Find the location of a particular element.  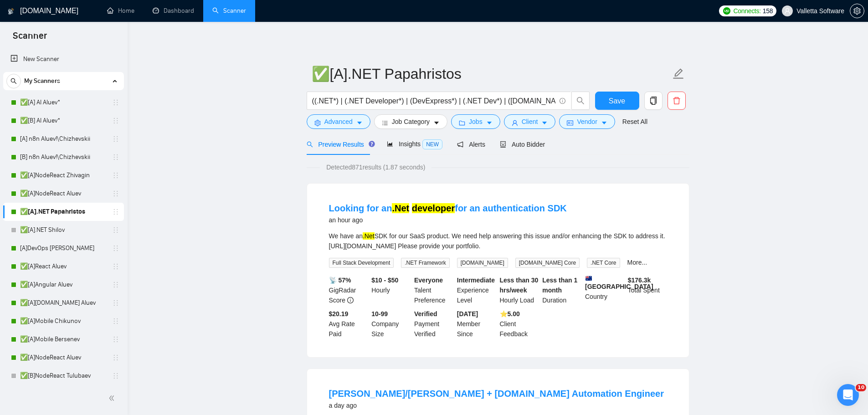

div: Avg Rate Paid is located at coordinates (349, 324).